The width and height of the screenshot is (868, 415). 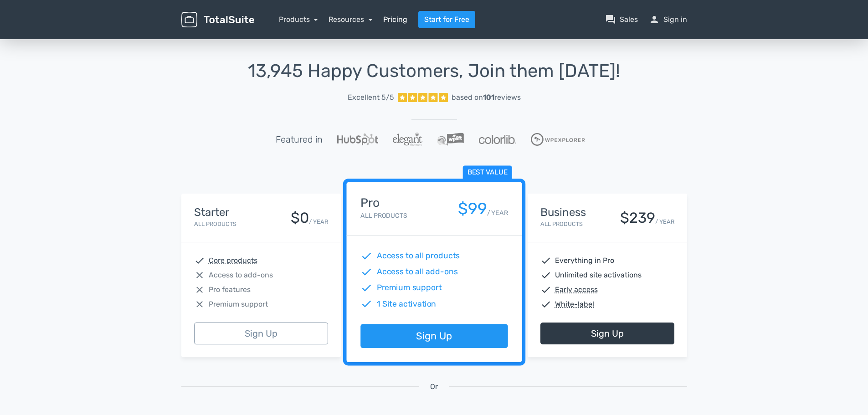 I want to click on span: question_answer, so click(x=611, y=19).